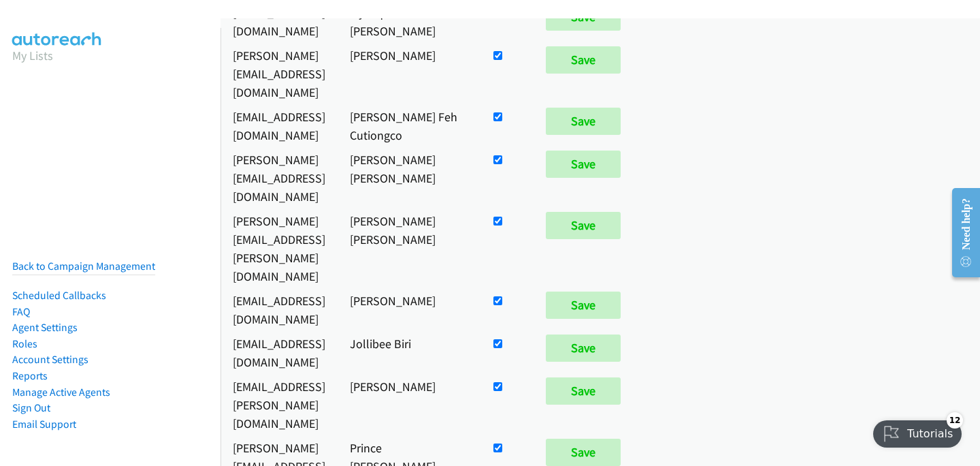  Describe the element at coordinates (31, 407) in the screenshot. I see `a: Sign Out` at that location.